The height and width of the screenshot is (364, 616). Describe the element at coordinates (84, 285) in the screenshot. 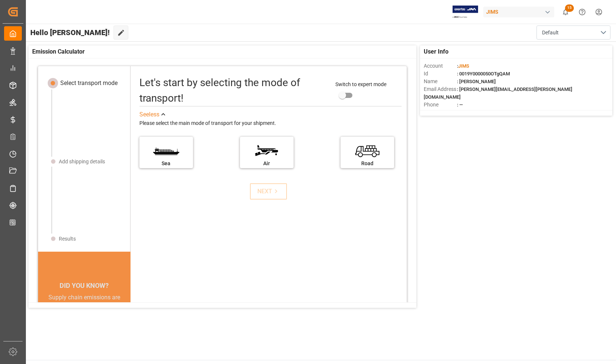

I see `div: DID YOU KNOW?` at that location.